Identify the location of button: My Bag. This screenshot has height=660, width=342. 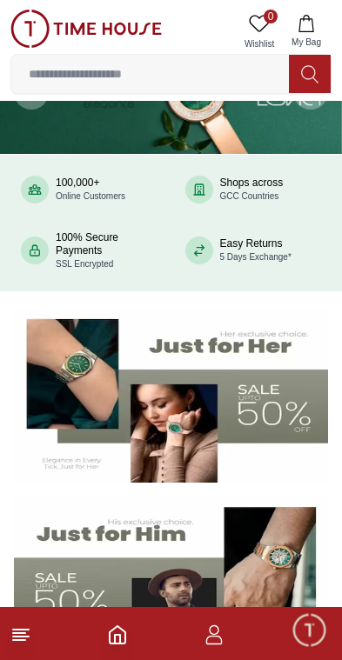
(306, 29).